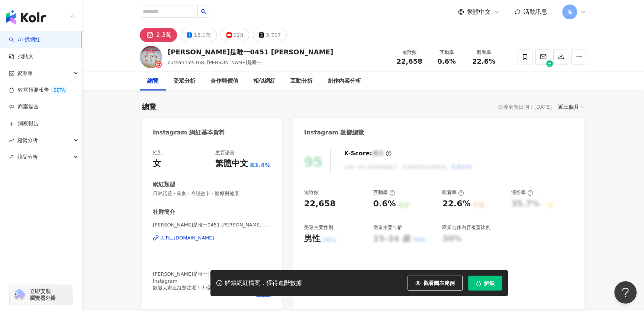 This screenshot has width=644, height=311. Describe the element at coordinates (447, 61) in the screenshot. I see `span: 0.6%` at that location.